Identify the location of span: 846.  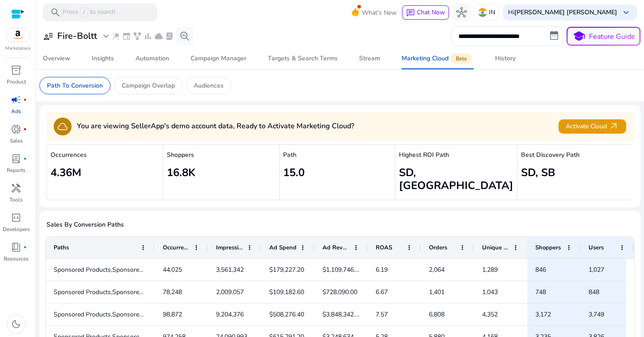
(540, 269).